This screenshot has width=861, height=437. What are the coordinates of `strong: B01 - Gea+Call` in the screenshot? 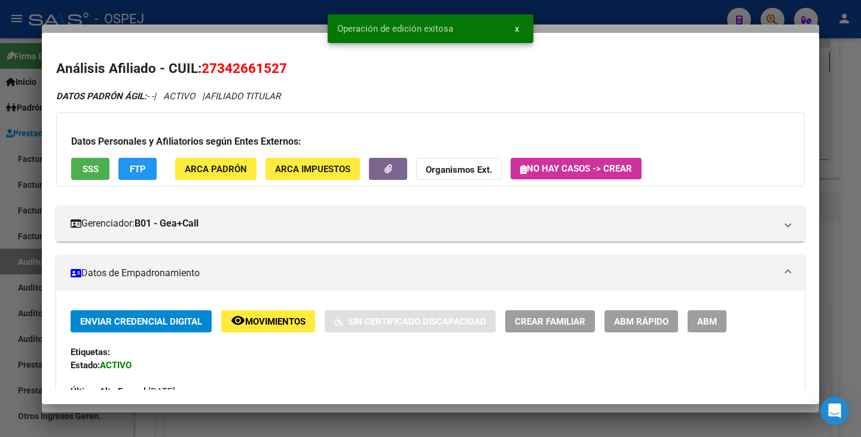 It's located at (166, 224).